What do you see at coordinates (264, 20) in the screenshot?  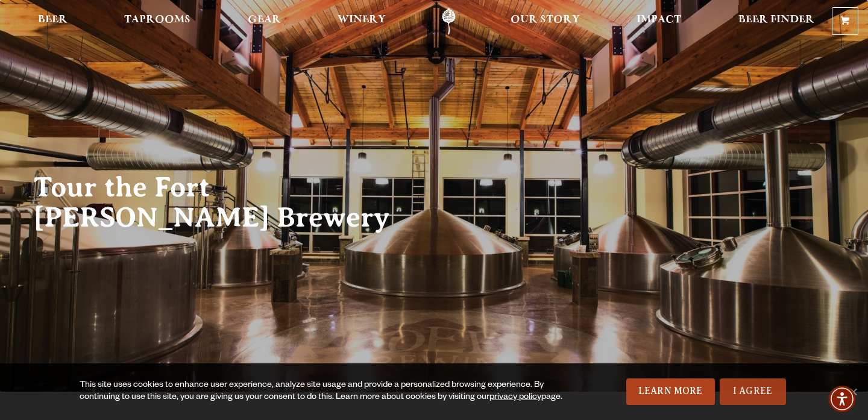 I see `span: Gear` at bounding box center [264, 20].